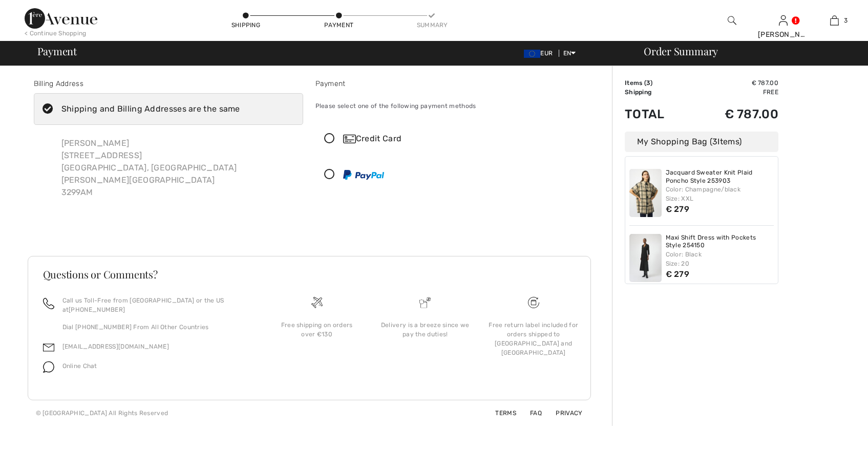  Describe the element at coordinates (532, 54) in the screenshot. I see `img: Euro` at that location.